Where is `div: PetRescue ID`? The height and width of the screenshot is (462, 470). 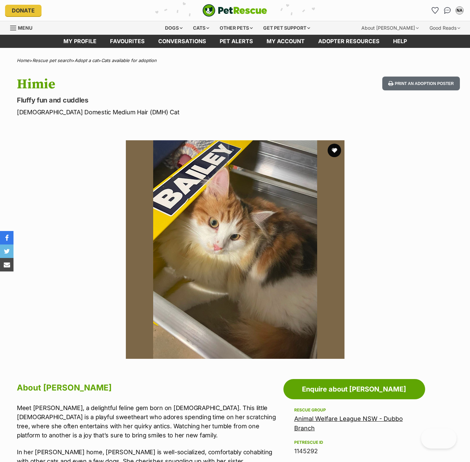
div: PetRescue ID is located at coordinates (354, 442).